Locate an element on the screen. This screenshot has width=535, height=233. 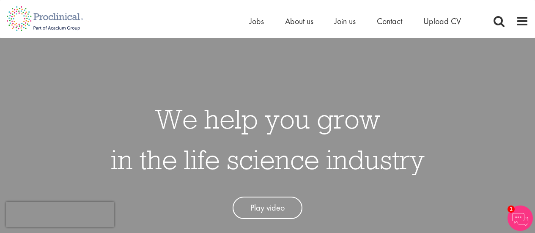
h1: We help you grow in the life science industry is located at coordinates (268, 139).